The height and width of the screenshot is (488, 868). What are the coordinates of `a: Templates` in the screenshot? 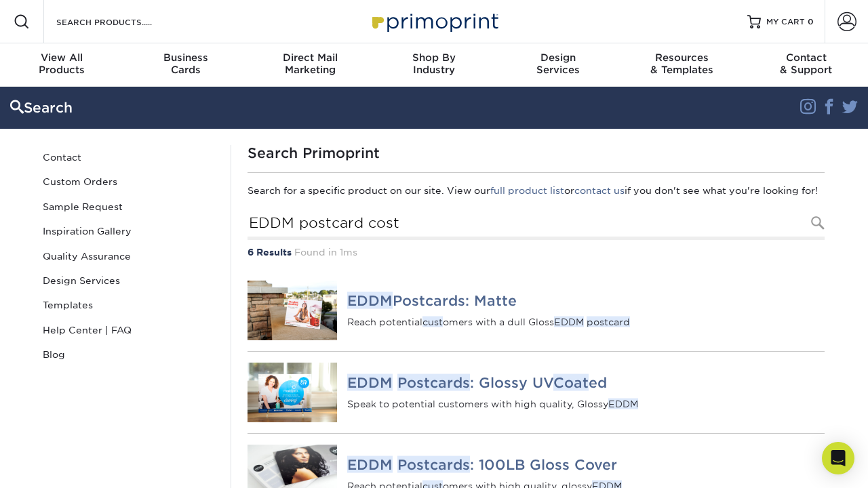 It's located at (129, 305).